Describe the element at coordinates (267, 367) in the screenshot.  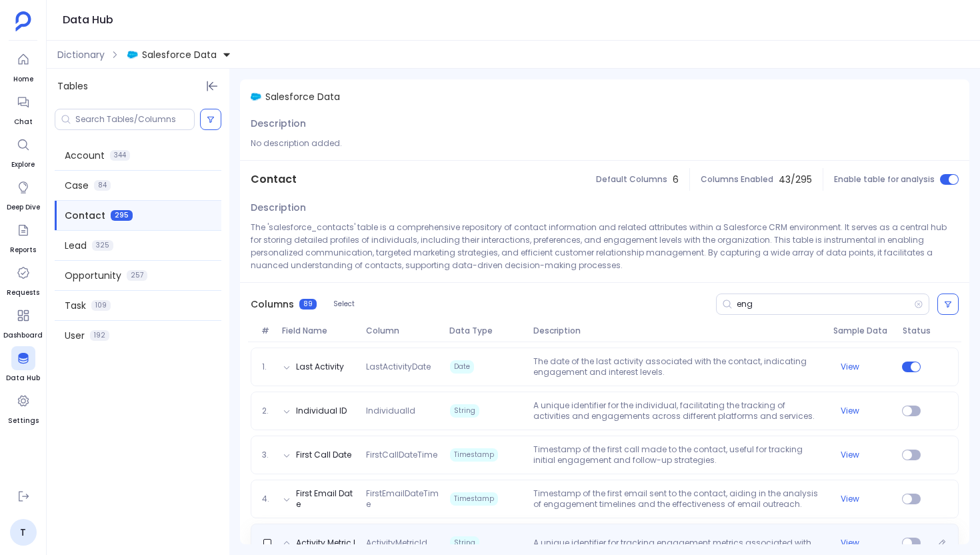
I see `span: 1.` at that location.